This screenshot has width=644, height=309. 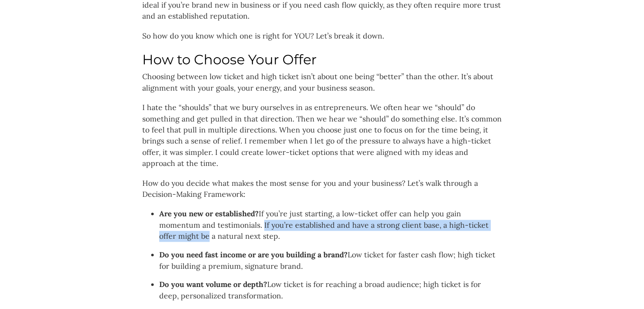 I want to click on h2: How to Choose Your Offer, so click(x=322, y=59).